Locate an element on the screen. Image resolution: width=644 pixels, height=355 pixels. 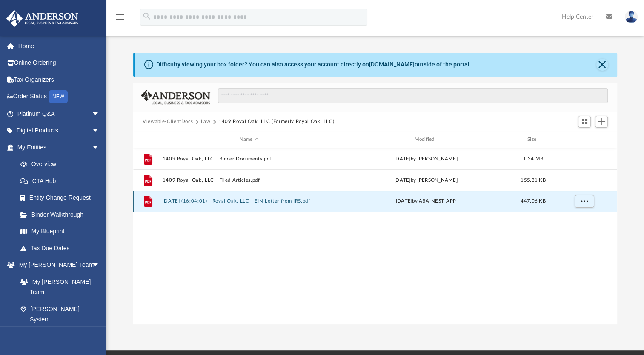
div: Name is located at coordinates (249, 140).